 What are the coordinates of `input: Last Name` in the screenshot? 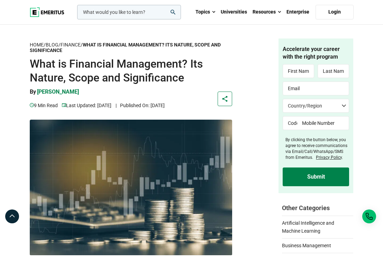 It's located at (333, 71).